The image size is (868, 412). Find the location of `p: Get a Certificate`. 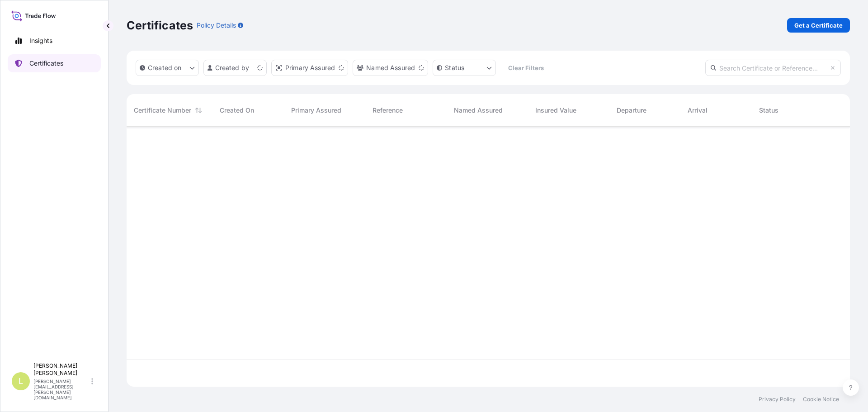

p: Get a Certificate is located at coordinates (818, 25).